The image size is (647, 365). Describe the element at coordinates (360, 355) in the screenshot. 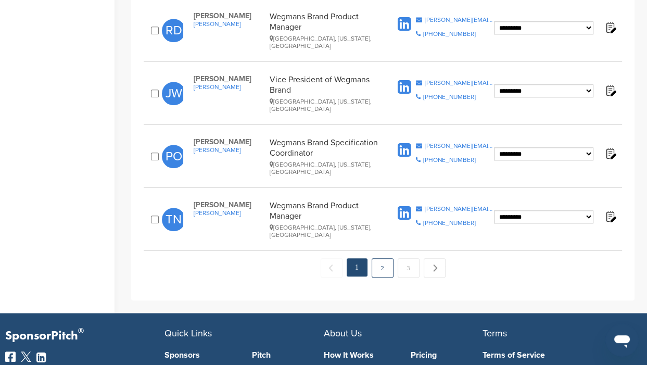

I see `a: How It Works` at that location.